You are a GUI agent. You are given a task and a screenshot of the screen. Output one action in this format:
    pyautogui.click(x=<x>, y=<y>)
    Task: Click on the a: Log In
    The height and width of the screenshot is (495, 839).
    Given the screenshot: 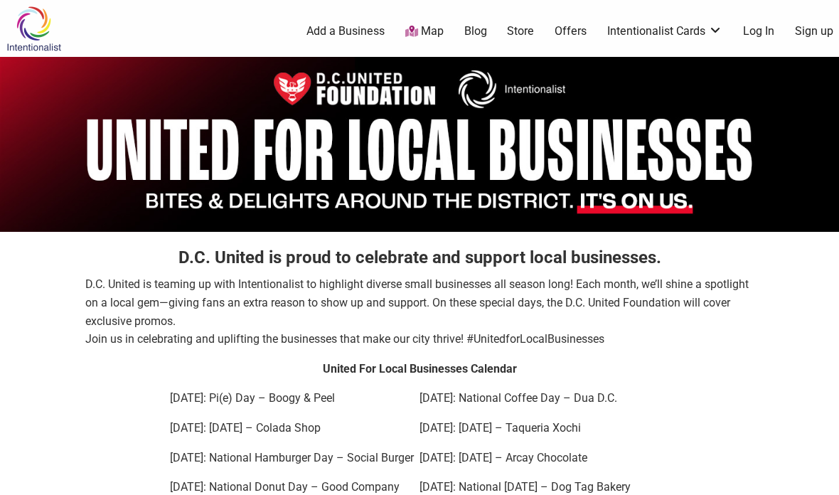 What is the action you would take?
    pyautogui.click(x=759, y=31)
    